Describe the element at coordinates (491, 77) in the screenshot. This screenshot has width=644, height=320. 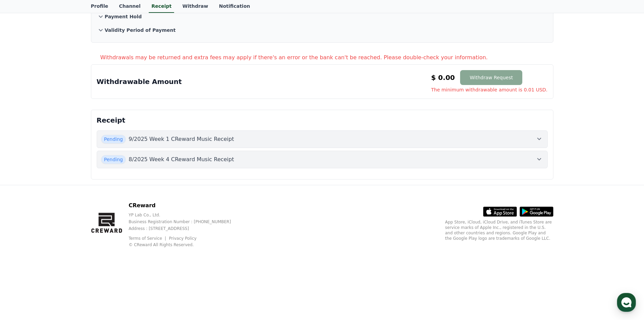
I see `button: Withdraw Request` at that location.